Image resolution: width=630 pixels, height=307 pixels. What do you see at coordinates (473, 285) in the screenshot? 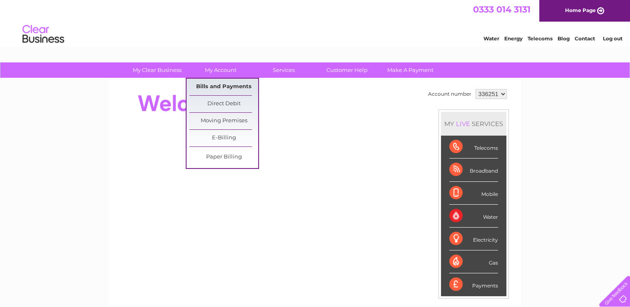
I see `div: Payments` at bounding box center [473, 285].